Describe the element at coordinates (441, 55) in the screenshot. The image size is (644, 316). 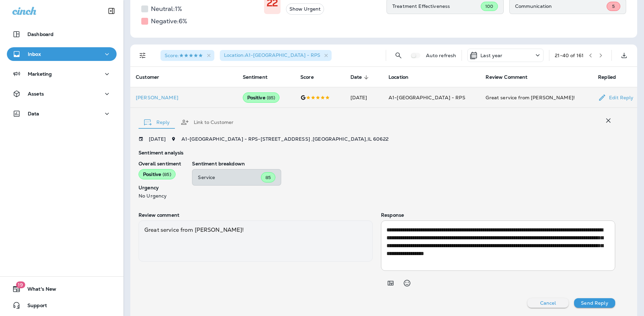
I see `p: Auto refresh` at that location.